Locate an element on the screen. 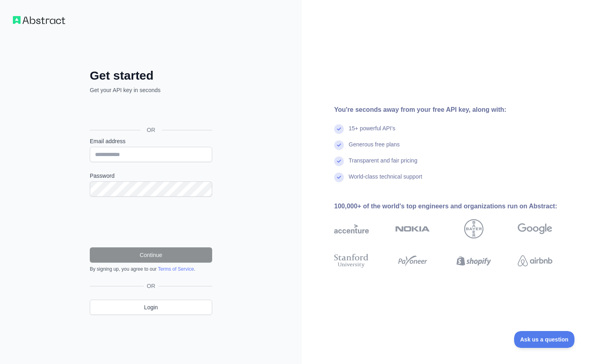 This screenshot has height=364, width=591. img: Workflow is located at coordinates (39, 20).